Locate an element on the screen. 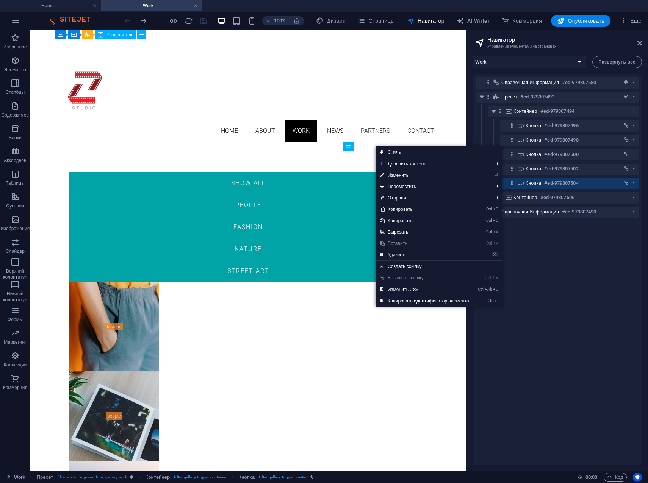  button: Развернуть все is located at coordinates (617, 62).